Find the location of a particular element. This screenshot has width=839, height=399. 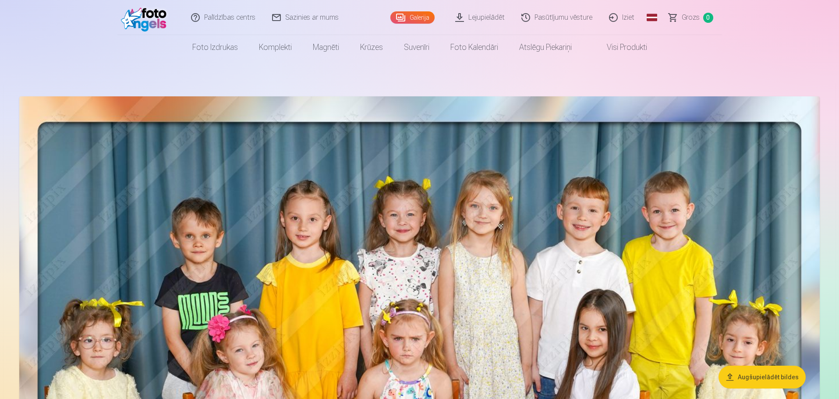

span: 0 is located at coordinates (708, 18).